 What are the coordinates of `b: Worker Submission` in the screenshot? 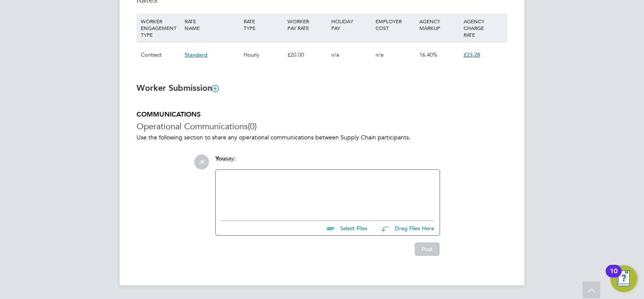 It's located at (177, 88).